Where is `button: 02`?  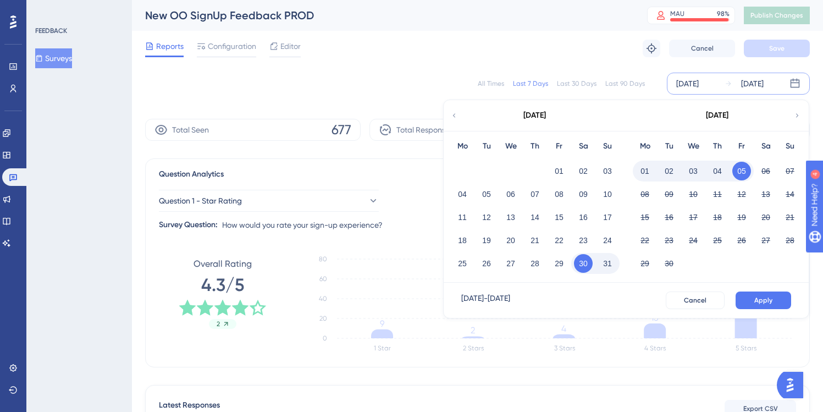
button: 02 is located at coordinates (669, 171).